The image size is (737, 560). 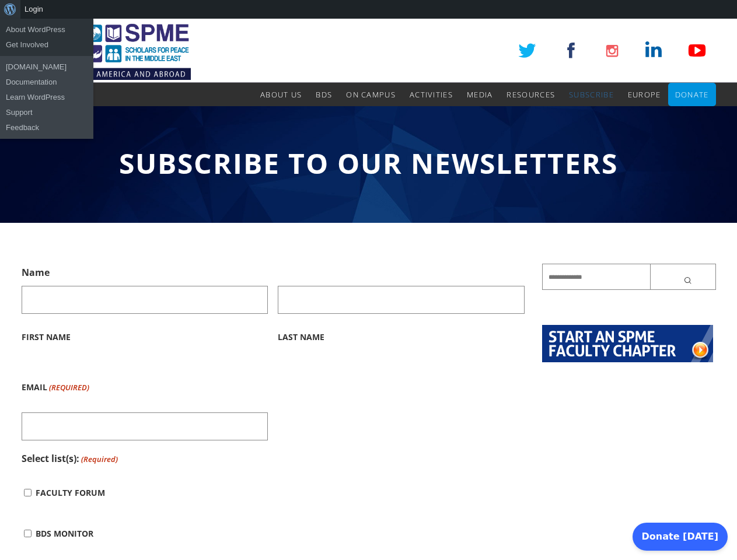 What do you see at coordinates (145, 336) in the screenshot?
I see `label: First Name` at bounding box center [145, 336].